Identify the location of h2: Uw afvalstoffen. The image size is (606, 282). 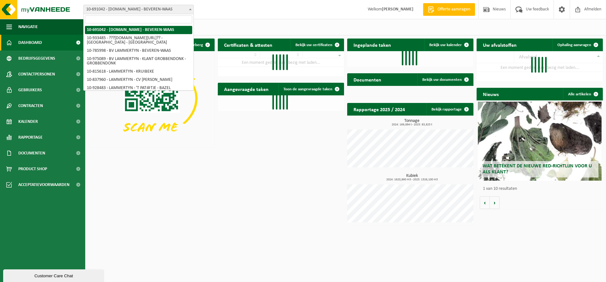
(500, 45).